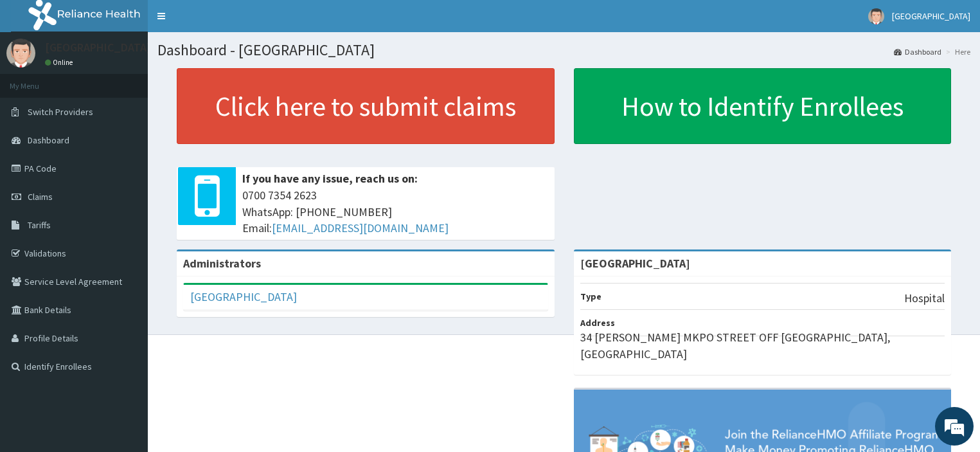  What do you see at coordinates (48, 140) in the screenshot?
I see `span: Dashboard` at bounding box center [48, 140].